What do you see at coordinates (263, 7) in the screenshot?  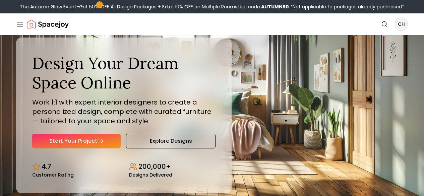 I see `span: Use code:` at bounding box center [263, 7].